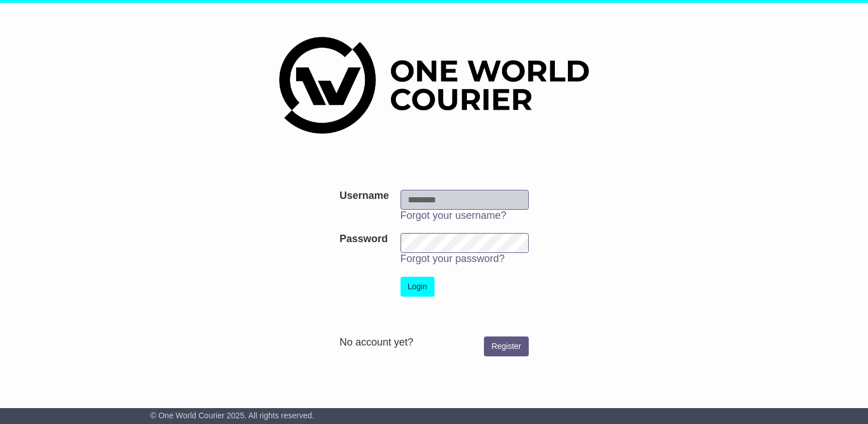 This screenshot has width=868, height=424. What do you see at coordinates (434, 85) in the screenshot?
I see `img: One World` at bounding box center [434, 85].